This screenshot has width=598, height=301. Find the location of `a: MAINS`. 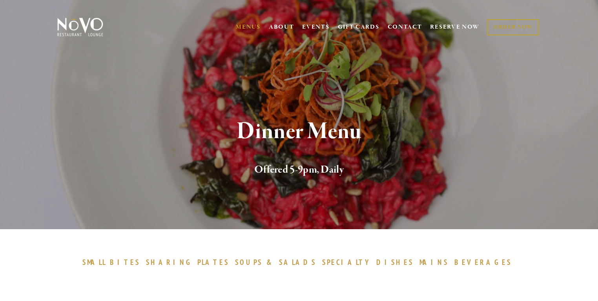

a: MAINS is located at coordinates (436, 262).